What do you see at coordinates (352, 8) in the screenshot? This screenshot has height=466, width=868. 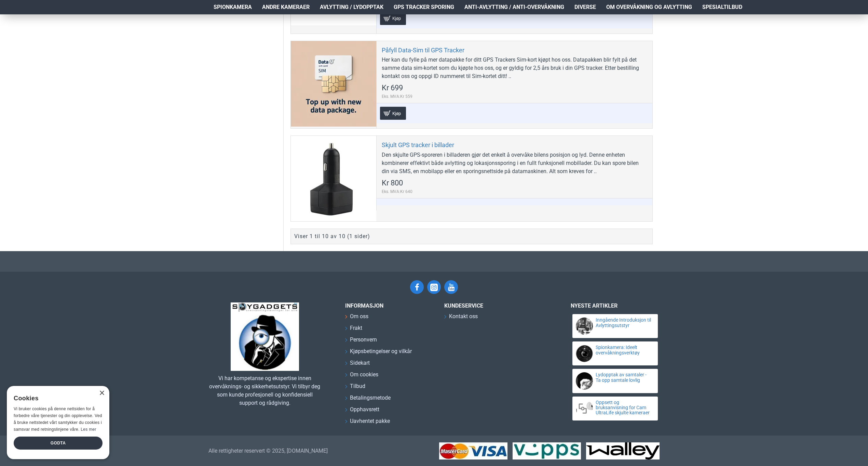 I see `span: Avlytting / Lydopptak` at bounding box center [352, 8].